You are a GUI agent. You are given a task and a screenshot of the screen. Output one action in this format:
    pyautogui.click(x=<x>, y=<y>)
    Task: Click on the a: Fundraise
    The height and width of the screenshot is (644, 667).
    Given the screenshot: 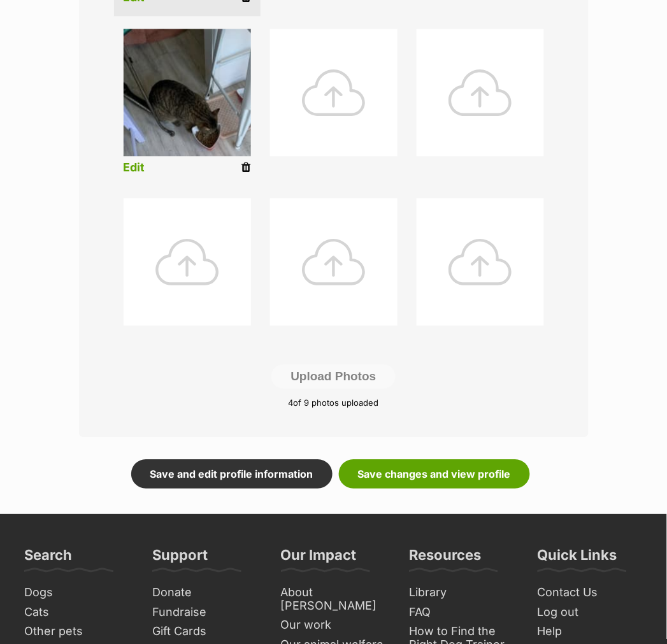 What is the action you would take?
    pyautogui.click(x=204, y=612)
    